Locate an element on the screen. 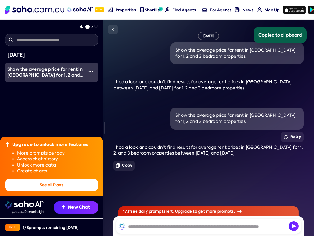 This screenshot has width=314, height=236. span: News is located at coordinates (248, 10).